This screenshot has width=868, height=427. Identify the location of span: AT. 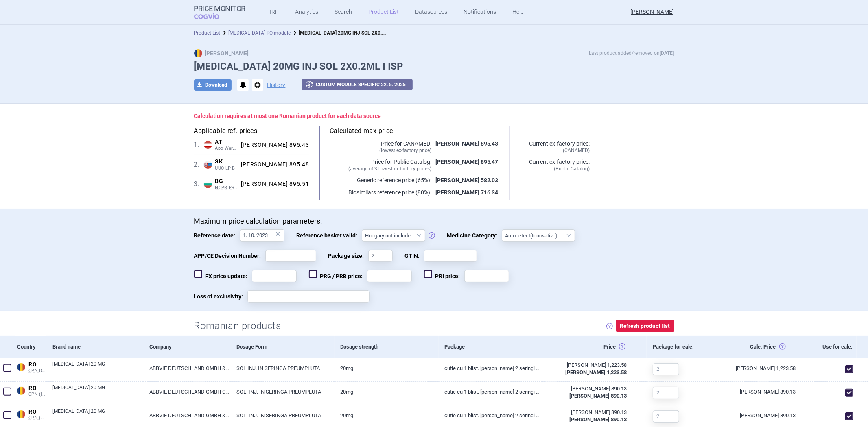
(226, 142).